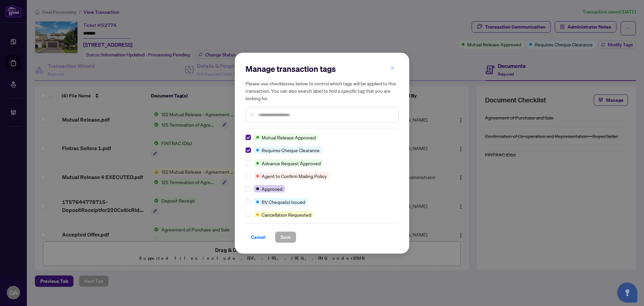  Describe the element at coordinates (285, 237) in the screenshot. I see `button: Save` at that location.